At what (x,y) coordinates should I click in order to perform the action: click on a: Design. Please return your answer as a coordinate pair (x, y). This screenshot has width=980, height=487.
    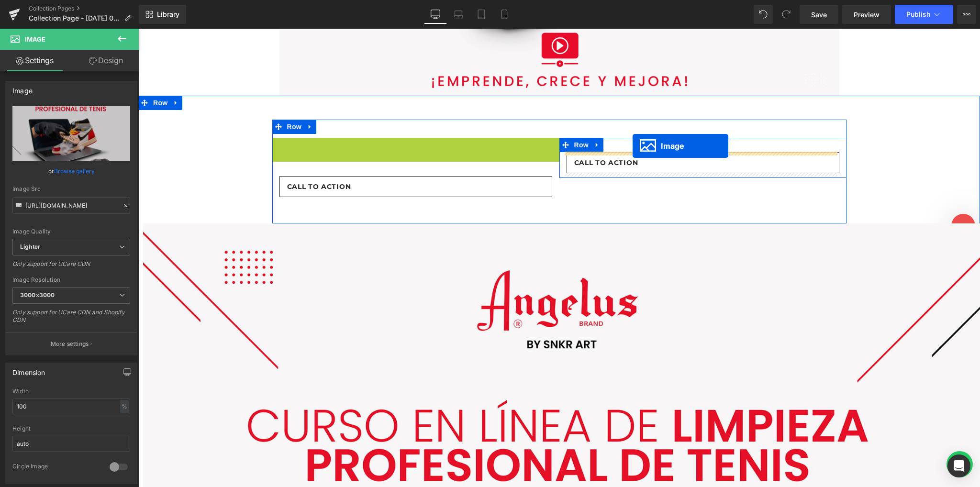
    Looking at the image, I should click on (106, 60).